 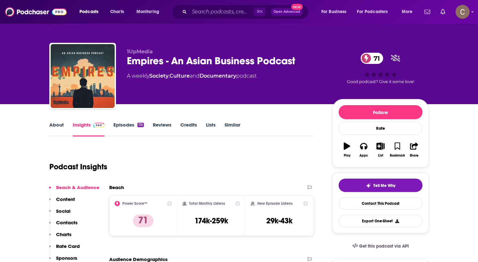 I want to click on span: More, so click(x=407, y=12).